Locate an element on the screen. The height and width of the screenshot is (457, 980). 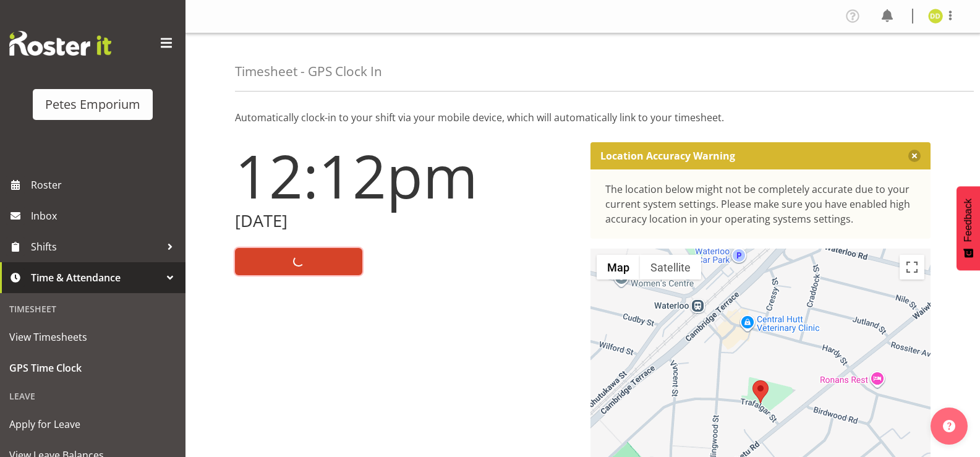
div: Petes Emporium is located at coordinates (93, 104).